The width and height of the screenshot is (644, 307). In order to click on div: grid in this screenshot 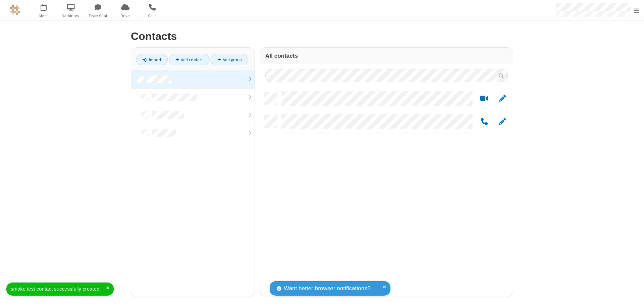, I will do `click(386, 191)`.